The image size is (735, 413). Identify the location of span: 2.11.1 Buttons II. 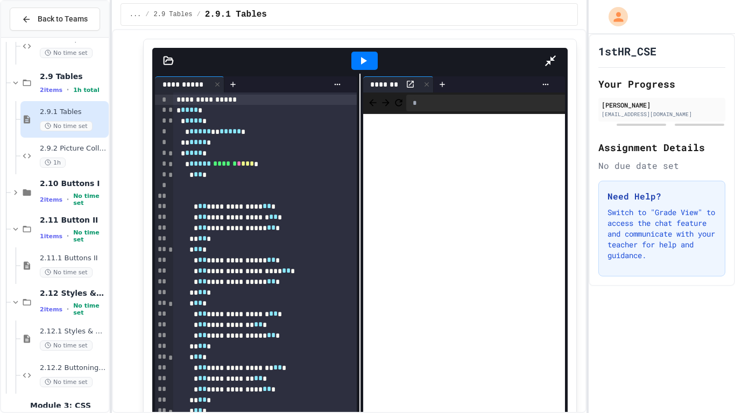
(73, 258).